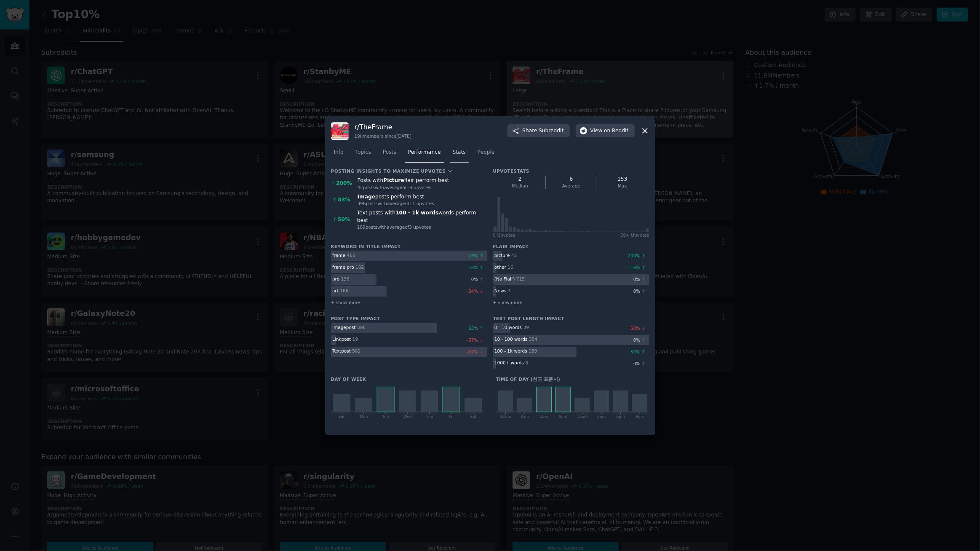 The height and width of the screenshot is (551, 980). I want to click on div: art, so click(335, 291).